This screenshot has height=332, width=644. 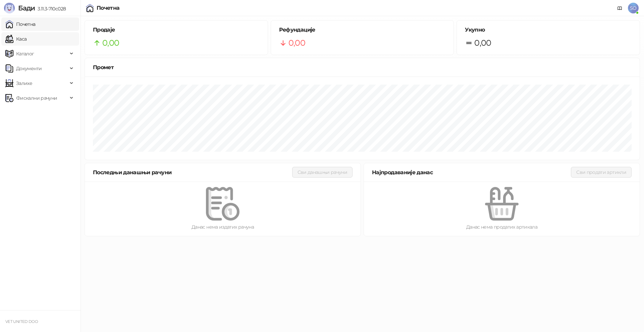 I want to click on div: Промет, so click(x=362, y=67).